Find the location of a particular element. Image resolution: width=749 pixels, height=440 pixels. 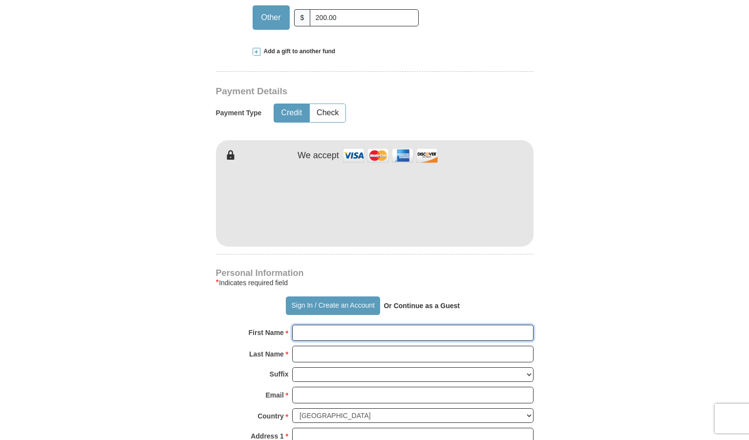

h4: We accept is located at coordinates (318, 156).